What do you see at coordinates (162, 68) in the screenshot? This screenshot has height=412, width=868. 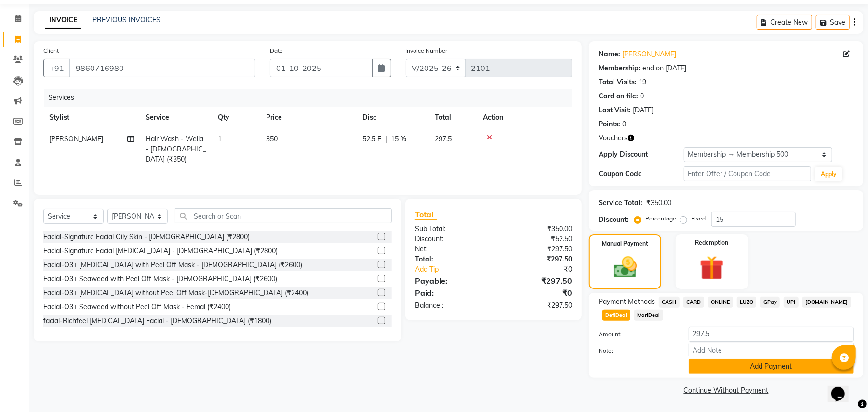 I see `input: Search by Name/Mobile/Email/Code` at bounding box center [162, 68].